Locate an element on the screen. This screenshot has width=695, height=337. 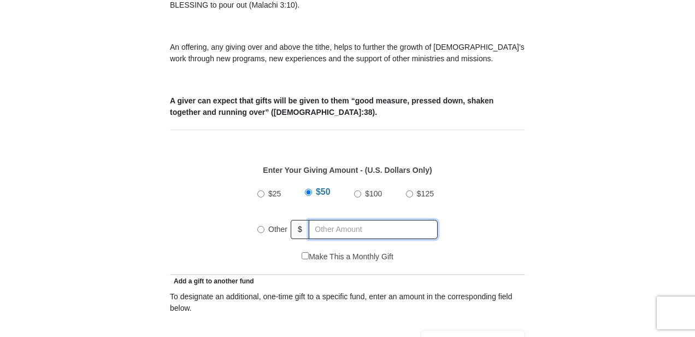
input: Make This a Monthly Gift is located at coordinates (305, 255).